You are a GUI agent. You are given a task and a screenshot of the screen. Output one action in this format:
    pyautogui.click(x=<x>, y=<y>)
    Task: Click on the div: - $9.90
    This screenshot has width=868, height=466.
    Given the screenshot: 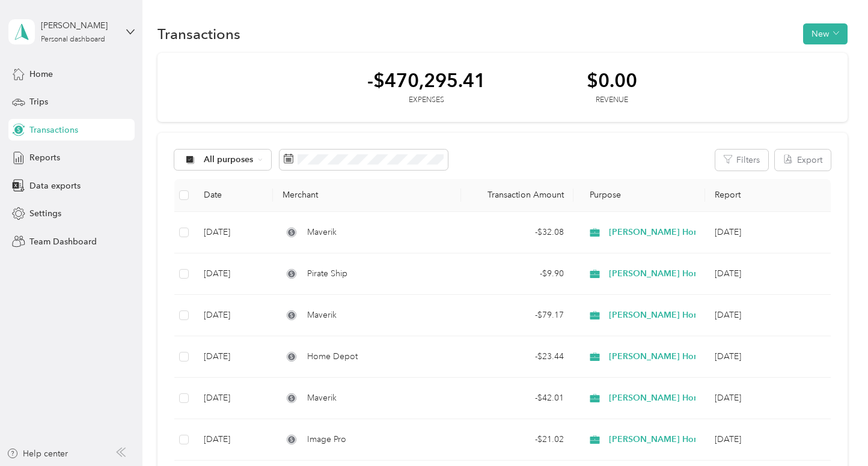 What is the action you would take?
    pyautogui.click(x=518, y=274)
    